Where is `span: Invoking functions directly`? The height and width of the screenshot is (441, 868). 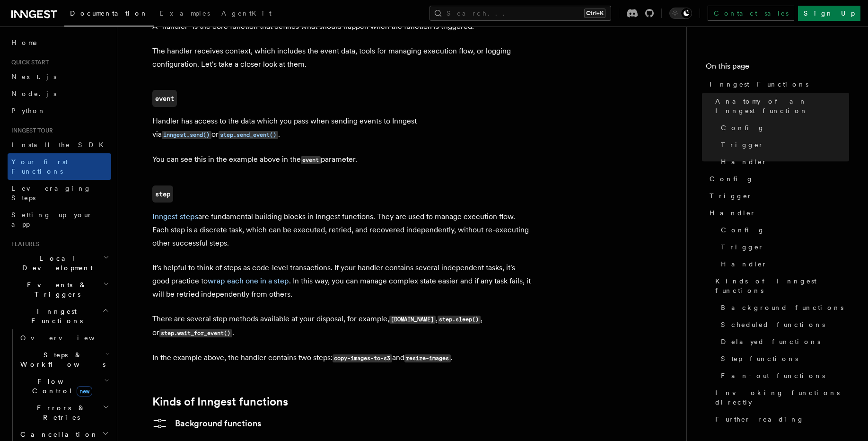 span: Invoking functions directly is located at coordinates (782, 398).